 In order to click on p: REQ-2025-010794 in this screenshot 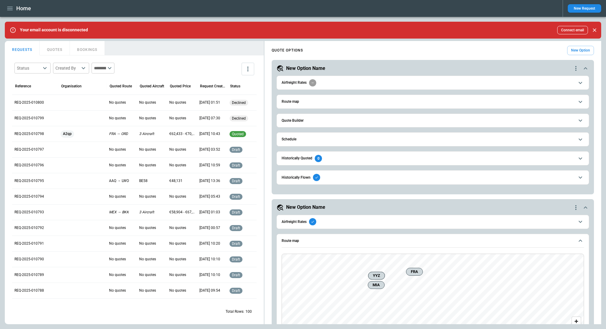, I will do `click(29, 197)`.